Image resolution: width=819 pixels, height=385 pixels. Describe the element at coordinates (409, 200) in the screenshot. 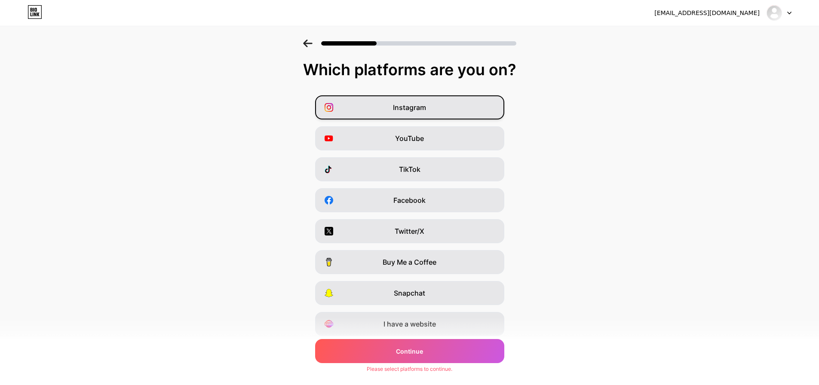

I see `span: Facebook` at that location.